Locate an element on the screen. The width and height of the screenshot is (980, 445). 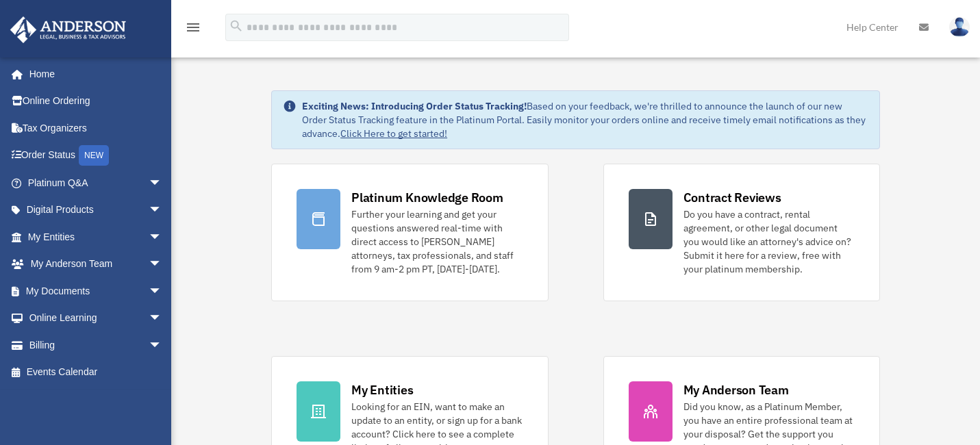
img: Anderson Advisors Platinum Portal is located at coordinates (68, 30).